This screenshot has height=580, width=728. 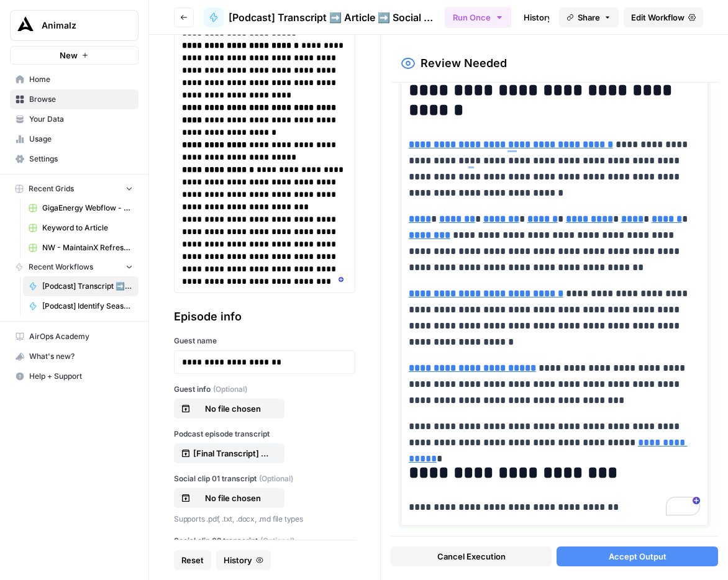 I want to click on a: GigaEnergy Webflow - Shop Inventories, so click(x=81, y=208).